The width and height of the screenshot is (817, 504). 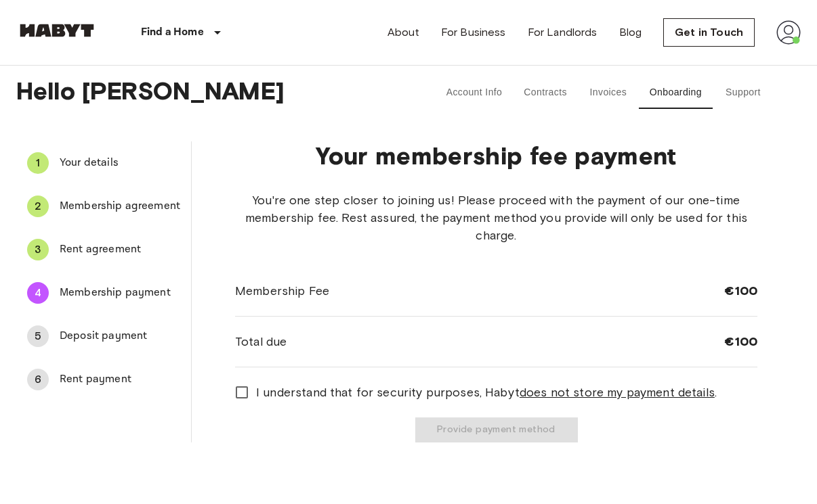 What do you see at coordinates (103, 250) in the screenshot?
I see `div: 3Rent agreement` at bounding box center [103, 250].